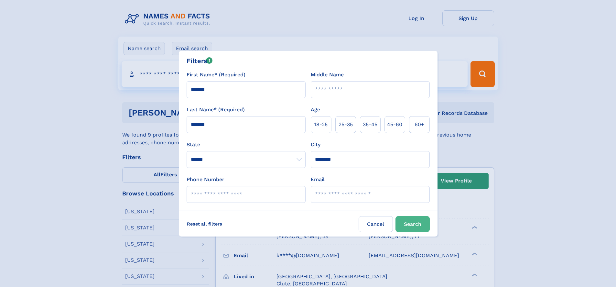 This screenshot has height=287, width=616. Describe the element at coordinates (216, 75) in the screenshot. I see `label: First Name* (Required)` at that location.